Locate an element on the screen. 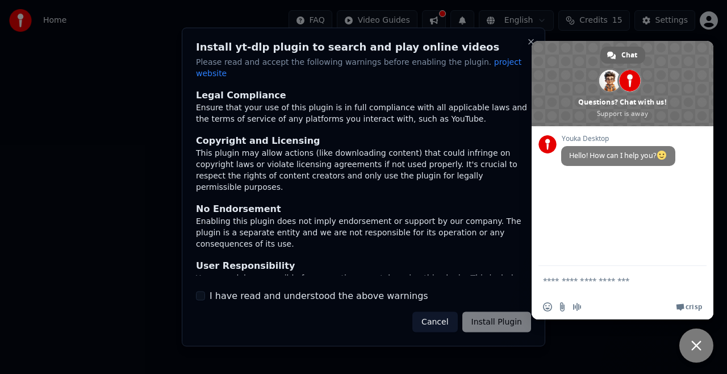 The height and width of the screenshot is (374, 727). button: Cancel is located at coordinates (434, 321).